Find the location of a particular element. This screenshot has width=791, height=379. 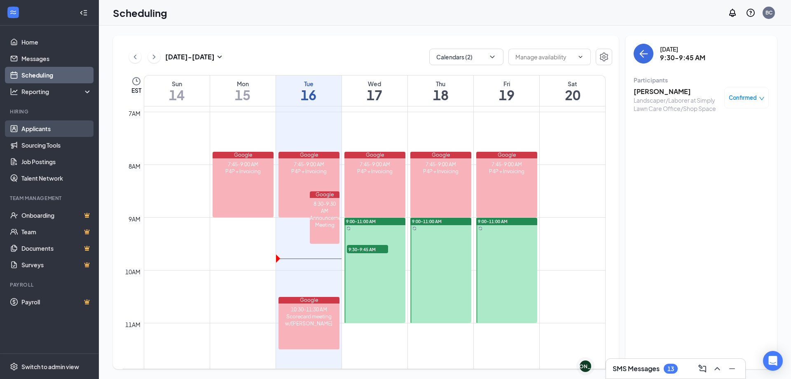

button: Minimize is located at coordinates (732, 369).